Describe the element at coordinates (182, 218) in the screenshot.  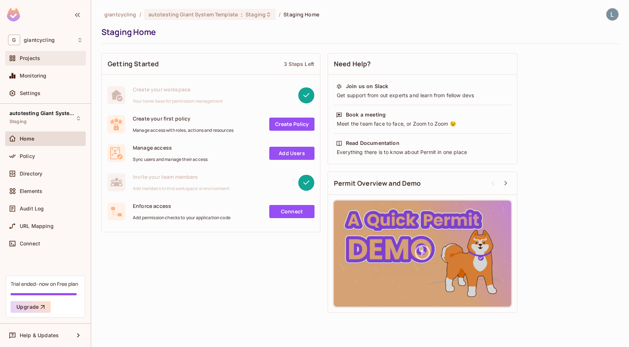
I see `span: Add permission checks to your application code` at that location.